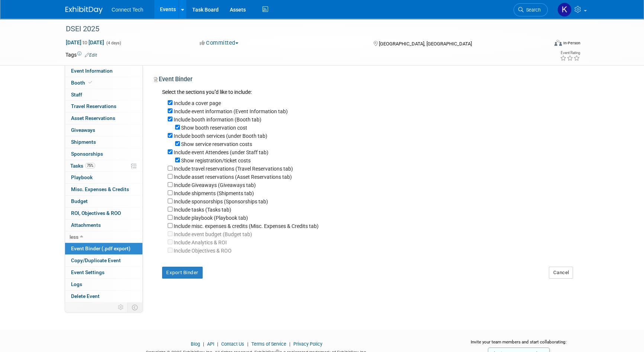 The height and width of the screenshot is (352, 644). What do you see at coordinates (87, 154) in the screenshot?
I see `span: Sponsorships` at bounding box center [87, 154].